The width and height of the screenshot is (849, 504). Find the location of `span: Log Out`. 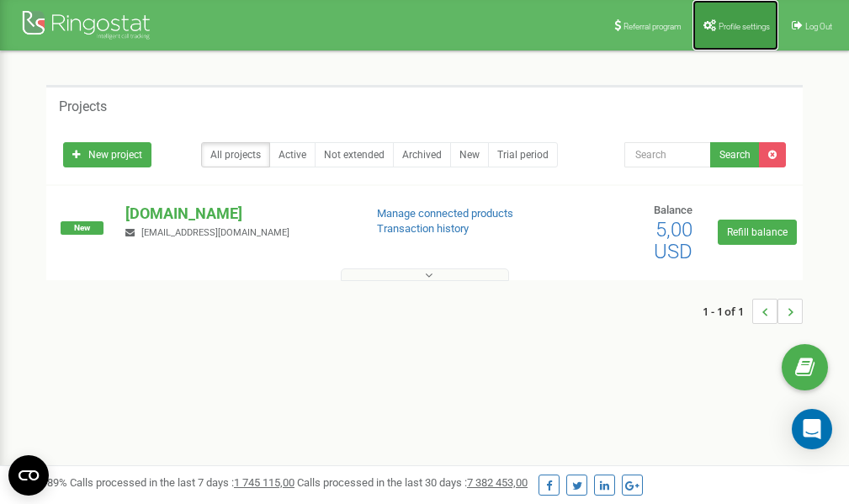

span: Log Out is located at coordinates (818, 26).